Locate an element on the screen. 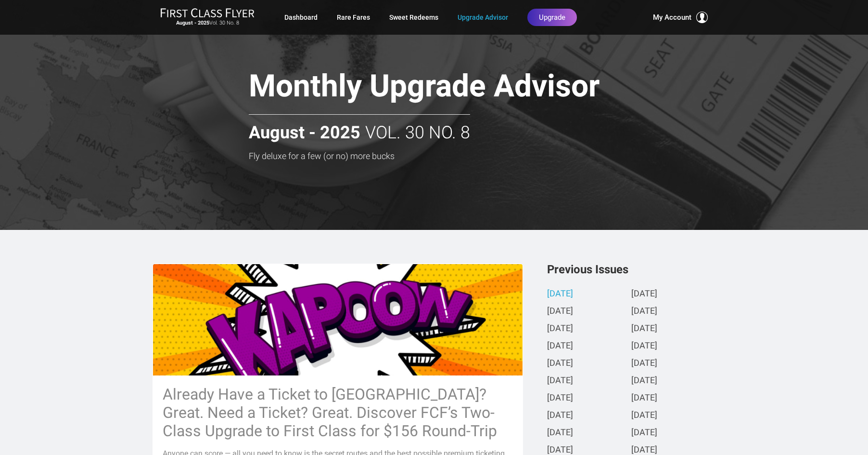 This screenshot has height=455, width=868. a: Rare Fares is located at coordinates (353, 17).